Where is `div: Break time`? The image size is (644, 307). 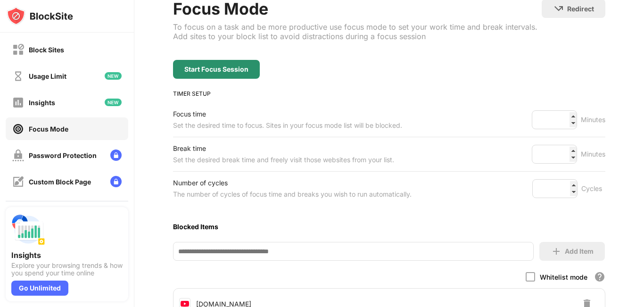
div: Break time is located at coordinates (283, 148).